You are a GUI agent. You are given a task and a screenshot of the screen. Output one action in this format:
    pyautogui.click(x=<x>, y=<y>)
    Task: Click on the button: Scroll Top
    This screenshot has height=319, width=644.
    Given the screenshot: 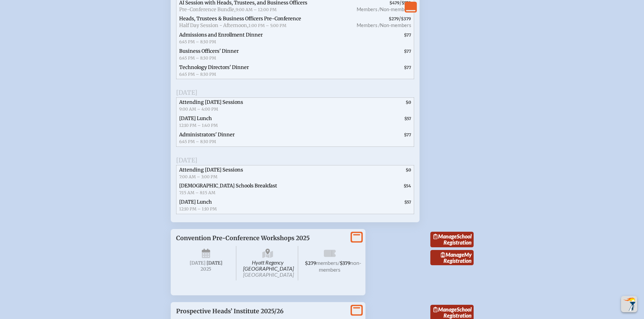 What is the action you would take?
    pyautogui.click(x=629, y=304)
    